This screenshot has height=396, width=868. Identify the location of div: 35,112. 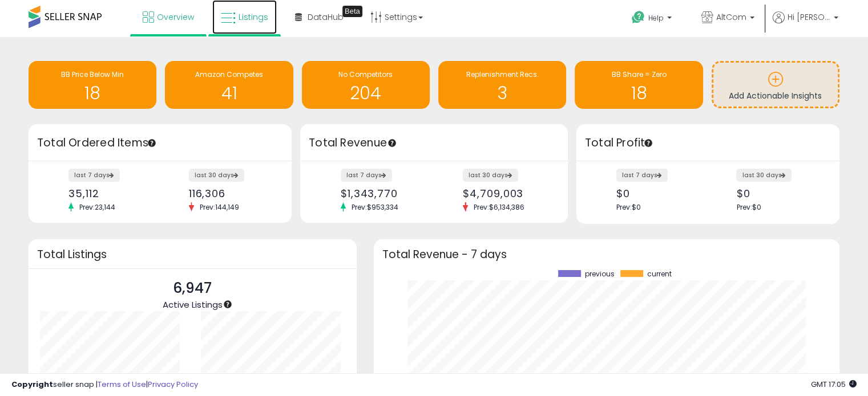
(110, 193).